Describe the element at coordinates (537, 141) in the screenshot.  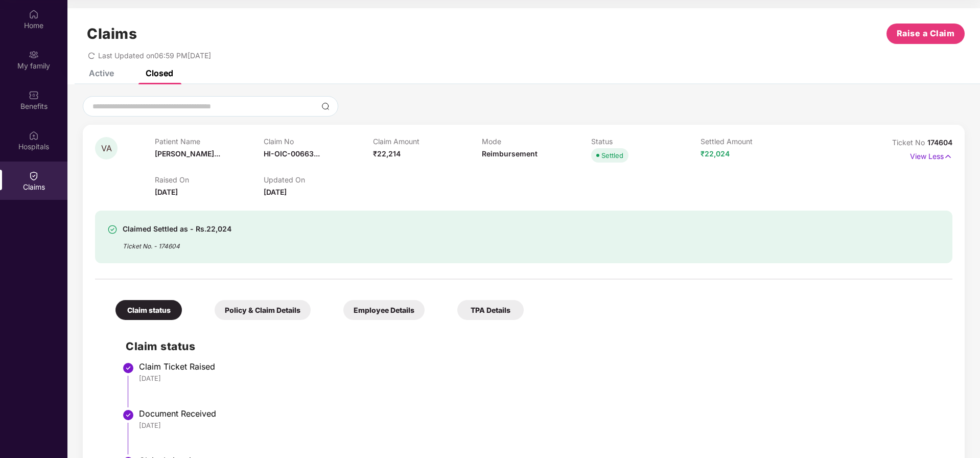
I see `p: Mode` at that location.